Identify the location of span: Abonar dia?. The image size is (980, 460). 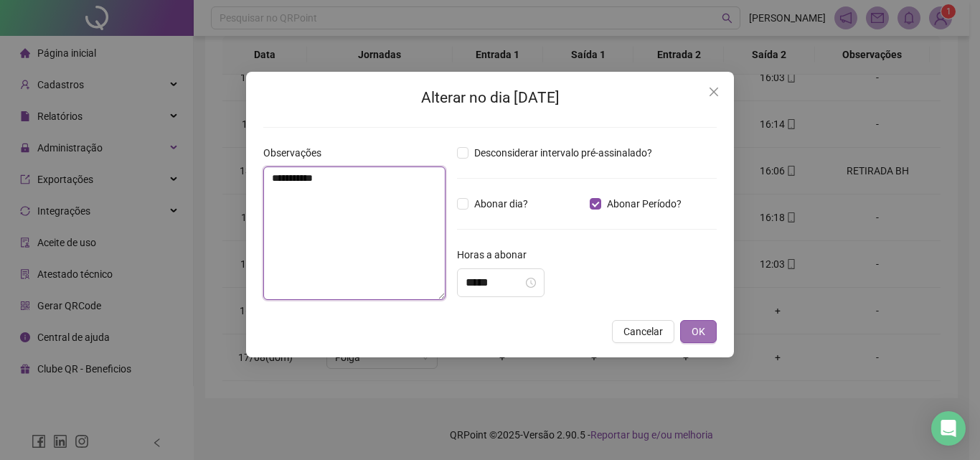
(500, 204).